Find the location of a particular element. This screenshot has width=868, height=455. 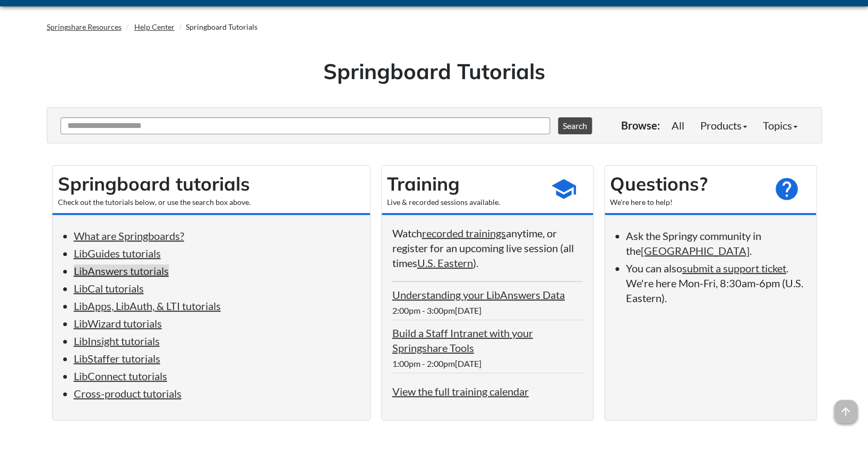

li: Springboard Tutorials is located at coordinates (217, 27).